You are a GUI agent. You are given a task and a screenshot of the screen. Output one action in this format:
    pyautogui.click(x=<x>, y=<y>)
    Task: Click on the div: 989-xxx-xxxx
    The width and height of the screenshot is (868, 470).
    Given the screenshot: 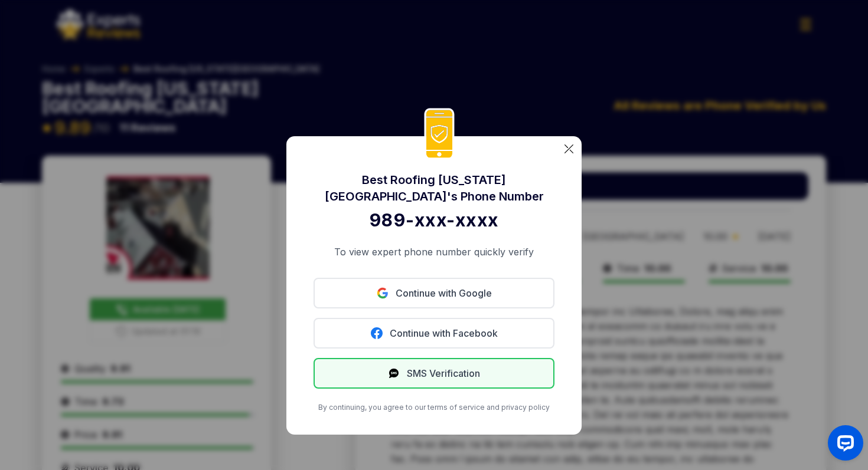 What is the action you would take?
    pyautogui.click(x=434, y=220)
    